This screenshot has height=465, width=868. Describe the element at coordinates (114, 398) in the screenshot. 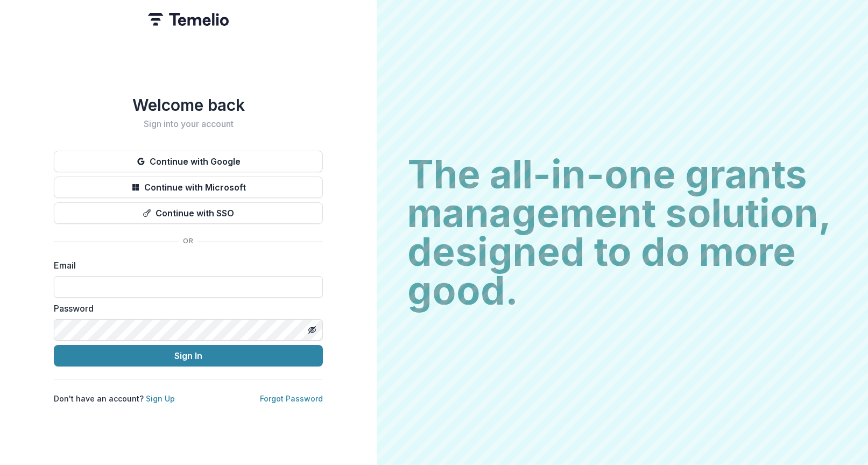

I see `p: Don't have an account?` at that location.